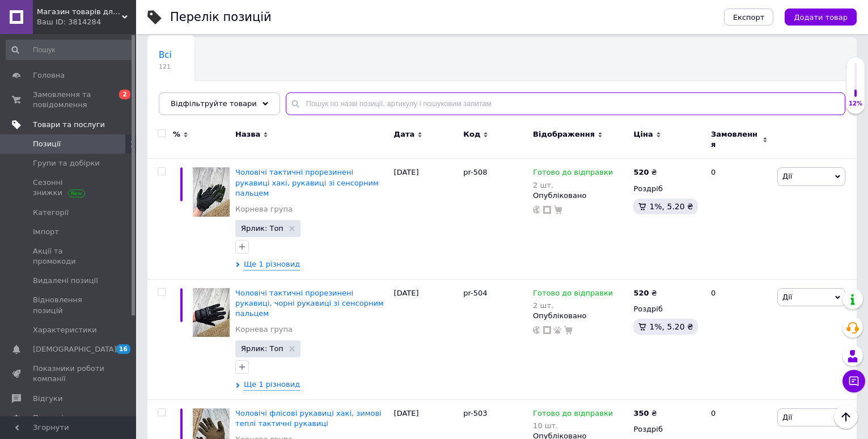 The height and width of the screenshot is (439, 868). What do you see at coordinates (643, 135) in the screenshot?
I see `span: Ціна` at bounding box center [643, 135].